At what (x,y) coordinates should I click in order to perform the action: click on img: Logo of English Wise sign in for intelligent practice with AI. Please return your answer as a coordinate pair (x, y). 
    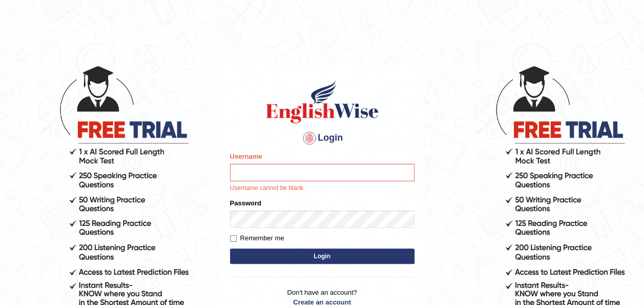
    Looking at the image, I should click on (322, 102).